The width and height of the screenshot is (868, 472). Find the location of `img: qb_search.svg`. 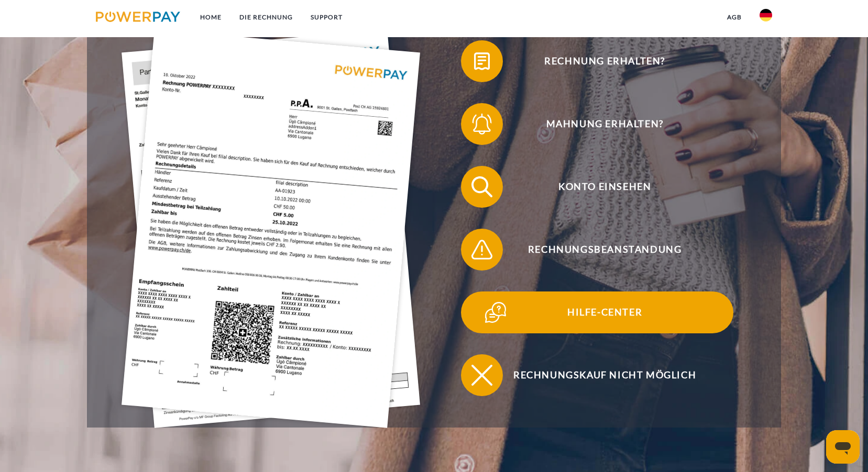

img: qb_search.svg is located at coordinates (482, 187).